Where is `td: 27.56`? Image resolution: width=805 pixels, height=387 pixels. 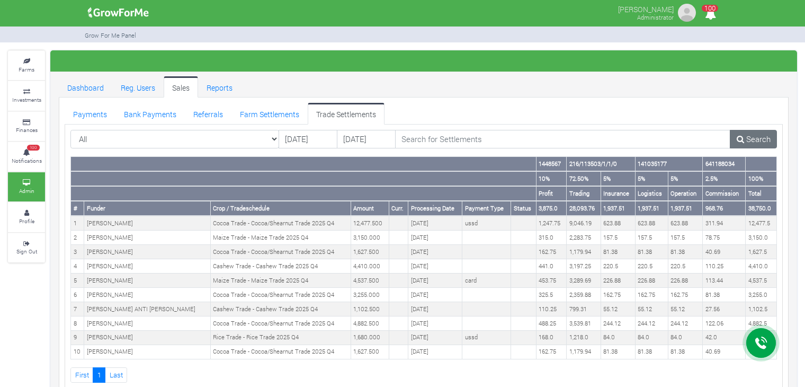 td: 27.56 is located at coordinates (724, 309).